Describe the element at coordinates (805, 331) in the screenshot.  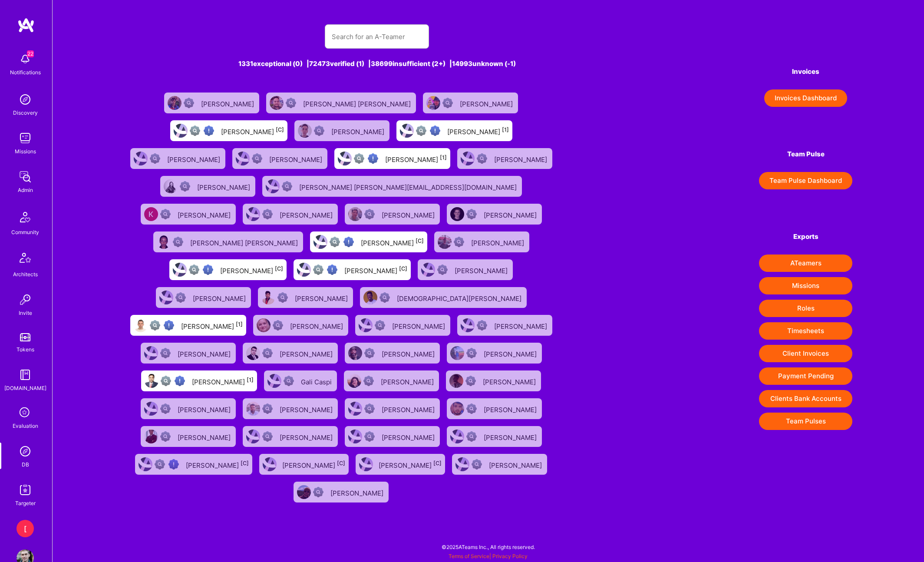
I see `button: Timesheets` at that location.